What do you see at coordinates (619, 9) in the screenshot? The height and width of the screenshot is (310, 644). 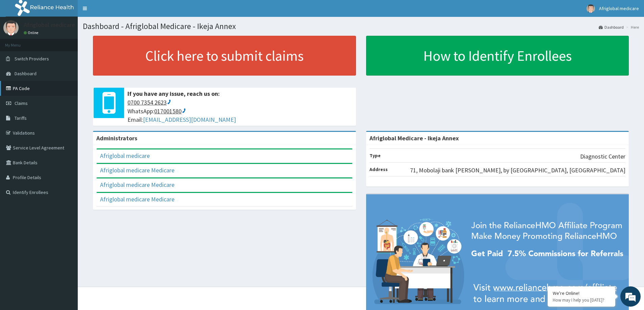 I see `span: Afriglobal medicare` at bounding box center [619, 9].